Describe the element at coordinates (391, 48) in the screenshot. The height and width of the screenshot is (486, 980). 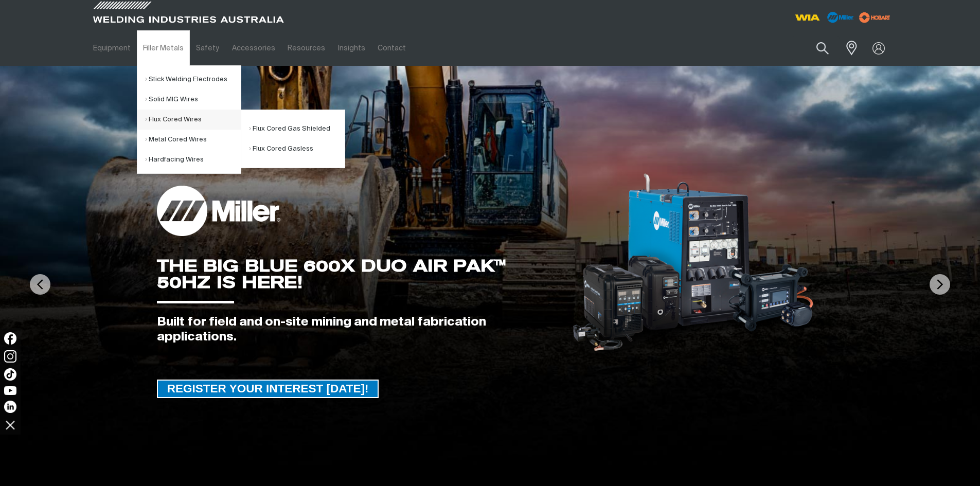
I see `a: Contact` at that location.